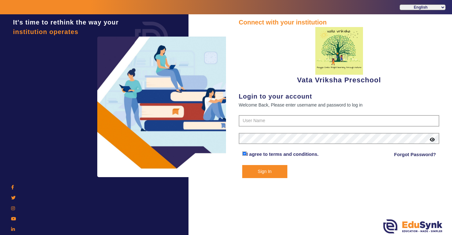 This screenshot has height=235, width=452. I want to click on span: institution operates, so click(46, 32).